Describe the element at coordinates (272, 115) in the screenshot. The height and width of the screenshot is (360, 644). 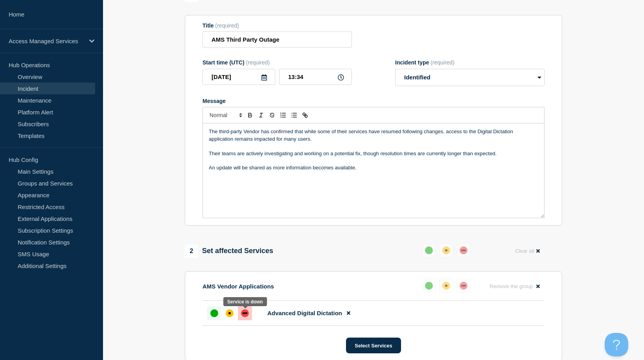
I see `button: Toggle strikethrough text` at that location.